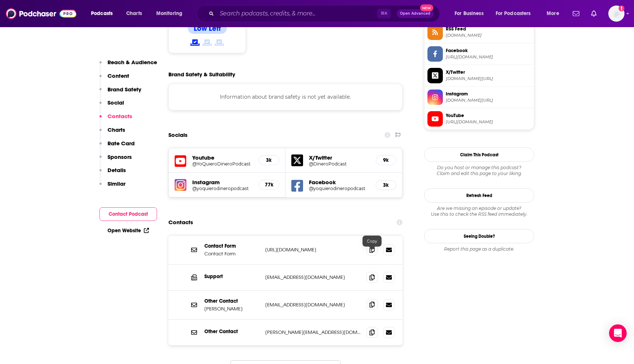 The image size is (634, 364). What do you see at coordinates (134, 14) in the screenshot?
I see `a: Charts` at bounding box center [134, 14].